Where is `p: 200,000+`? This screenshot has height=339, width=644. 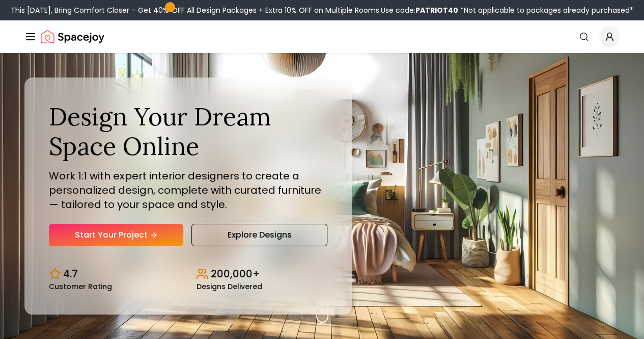
p: 200,000+ is located at coordinates (235, 274).